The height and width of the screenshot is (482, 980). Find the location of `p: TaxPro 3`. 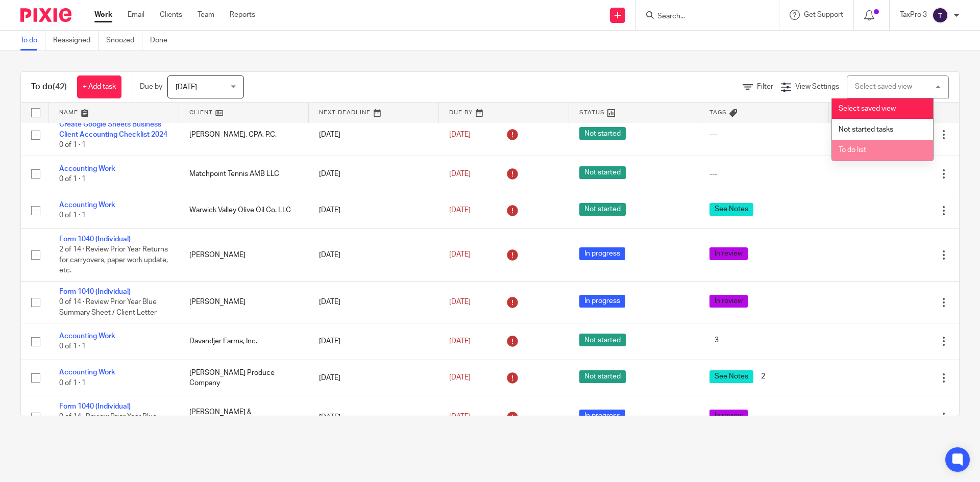

p: TaxPro 3 is located at coordinates (913, 15).